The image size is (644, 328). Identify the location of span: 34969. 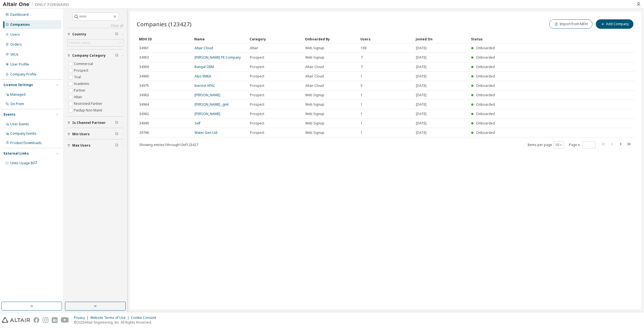
(144, 67).